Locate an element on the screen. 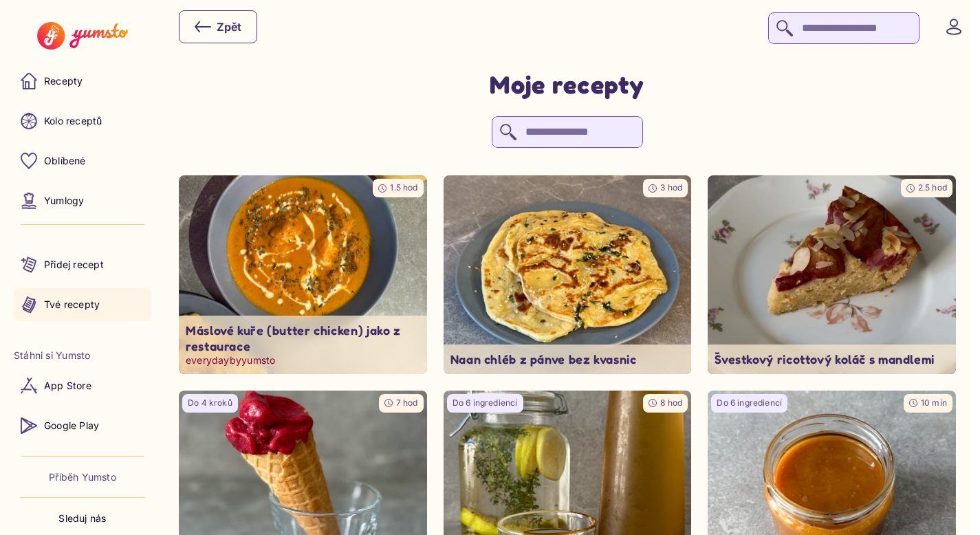 This screenshot has height=535, width=980. a: Oblíbené is located at coordinates (83, 161).